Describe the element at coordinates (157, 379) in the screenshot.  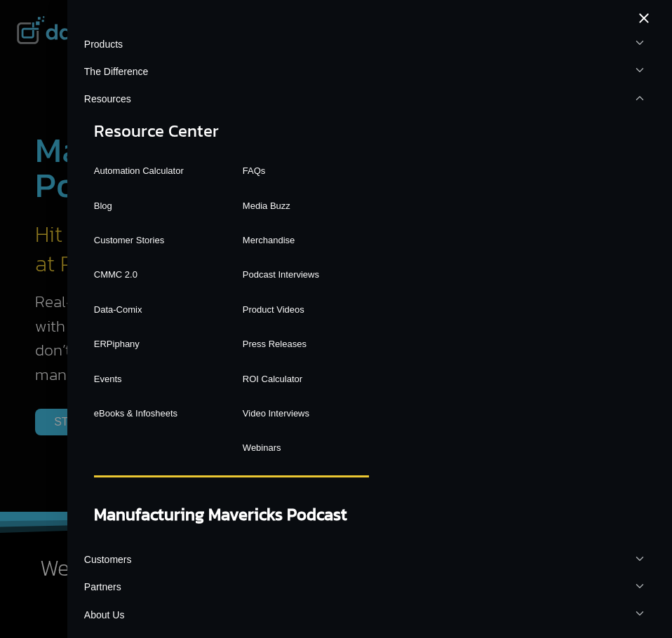
I see `a: Events` at that location.